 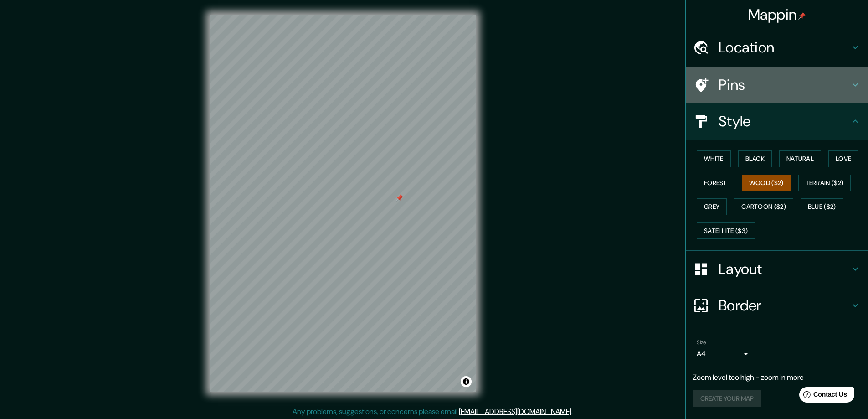 What do you see at coordinates (715, 183) in the screenshot?
I see `button: Forest` at bounding box center [715, 183].